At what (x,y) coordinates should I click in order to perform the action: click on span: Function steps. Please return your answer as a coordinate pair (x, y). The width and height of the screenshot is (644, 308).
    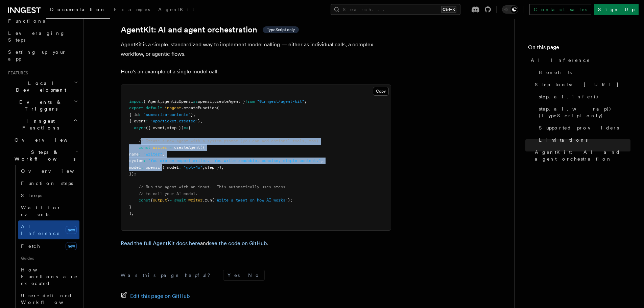
    Looking at the image, I should click on (47, 183).